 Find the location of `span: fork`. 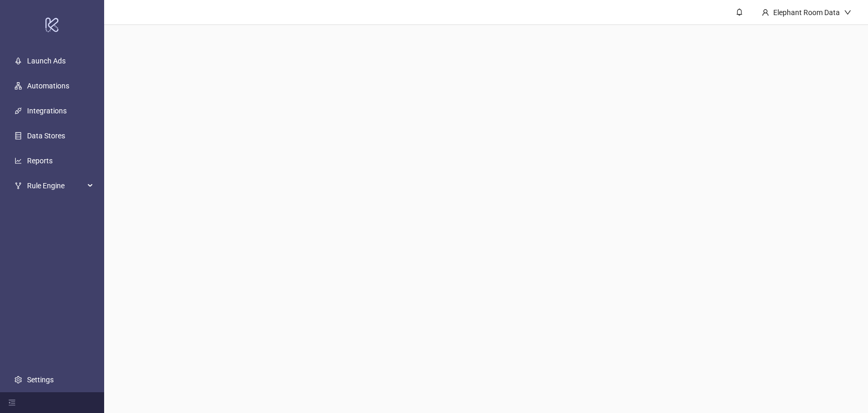

span: fork is located at coordinates (19, 186).